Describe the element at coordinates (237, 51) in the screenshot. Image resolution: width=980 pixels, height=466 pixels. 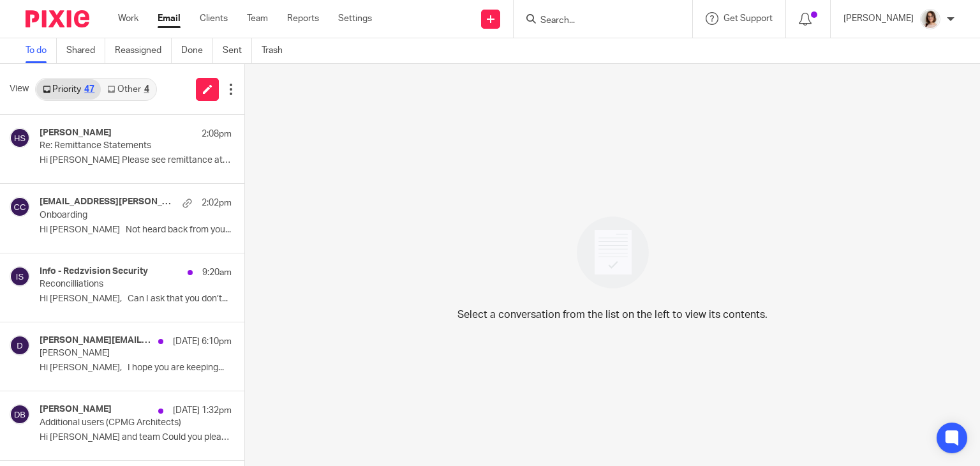
I see `a: Sent` at that location.